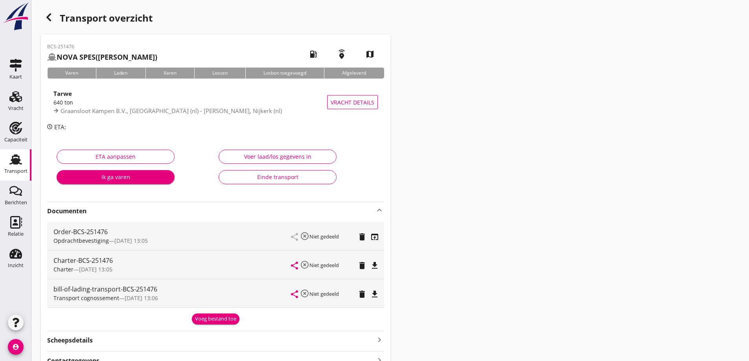 The image size is (749, 361). What do you see at coordinates (70, 340) in the screenshot?
I see `strong: Scheepsdetails` at bounding box center [70, 340].